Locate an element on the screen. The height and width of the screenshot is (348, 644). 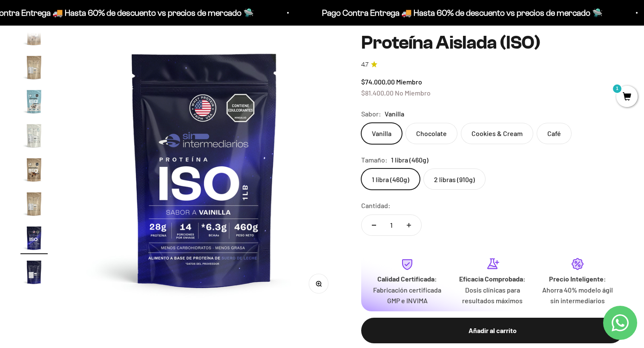
legend: Sabor: is located at coordinates (371, 114).